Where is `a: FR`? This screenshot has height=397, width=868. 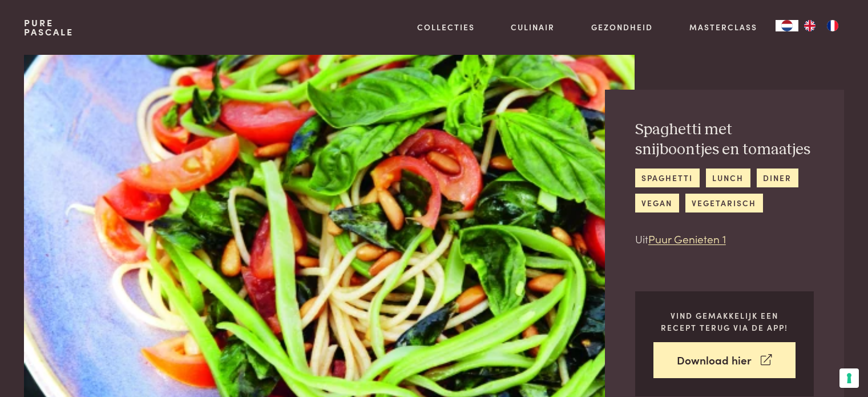 a: FR is located at coordinates (833, 26).